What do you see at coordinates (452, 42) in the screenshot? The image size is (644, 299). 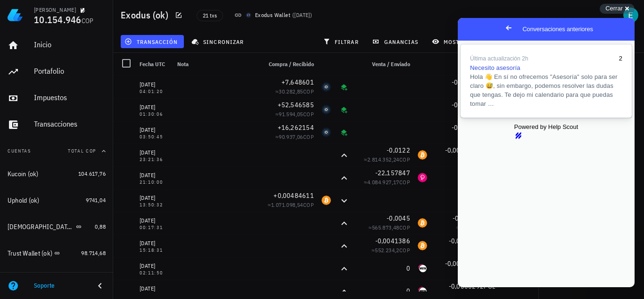 I see `span: mostrar` at bounding box center [452, 42].